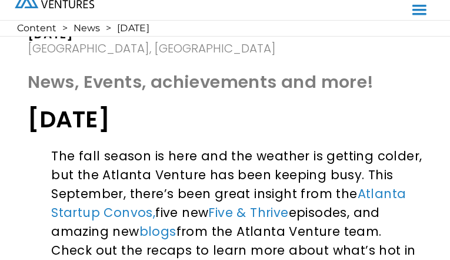 This screenshot has height=260, width=450. Describe the element at coordinates (248, 212) in the screenshot. I see `a: Five & Thrive` at that location.